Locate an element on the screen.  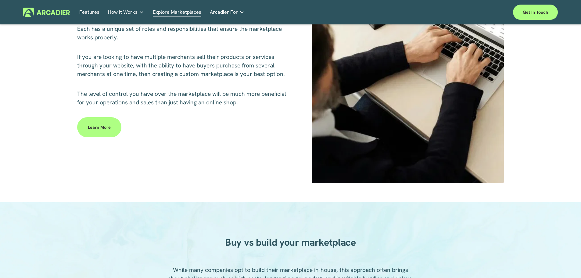
strong: Buy vs build your marketplace is located at coordinates (290, 242).